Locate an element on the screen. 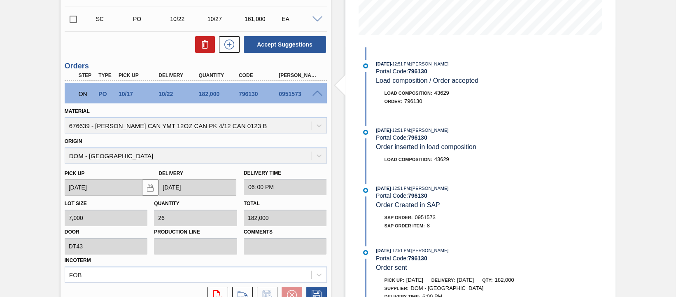  div: Accept Suggestions is located at coordinates (283, 44).